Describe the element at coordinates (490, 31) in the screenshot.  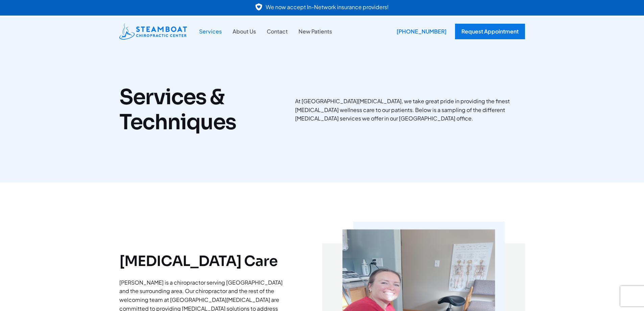
I see `a: Request Appointment` at that location.